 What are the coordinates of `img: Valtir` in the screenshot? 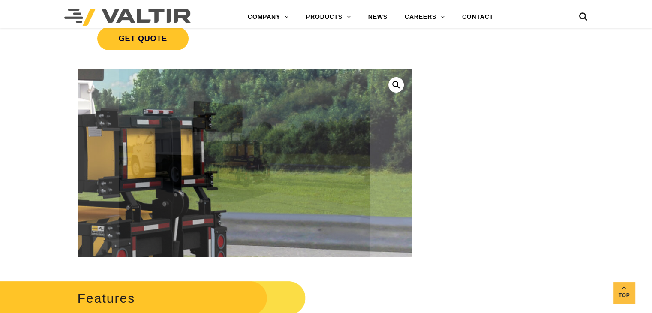 It's located at (127, 17).